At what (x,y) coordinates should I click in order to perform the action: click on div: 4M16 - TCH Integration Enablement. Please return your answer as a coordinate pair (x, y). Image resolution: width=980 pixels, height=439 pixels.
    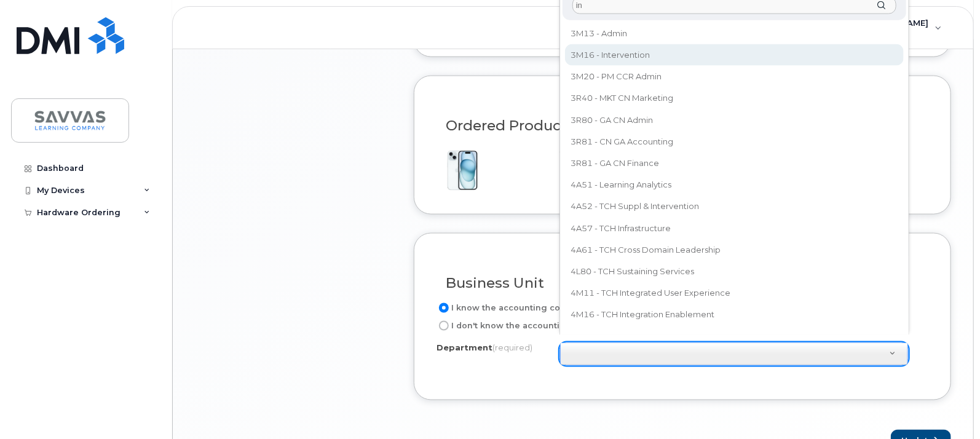
    Looking at the image, I should click on (734, 314).